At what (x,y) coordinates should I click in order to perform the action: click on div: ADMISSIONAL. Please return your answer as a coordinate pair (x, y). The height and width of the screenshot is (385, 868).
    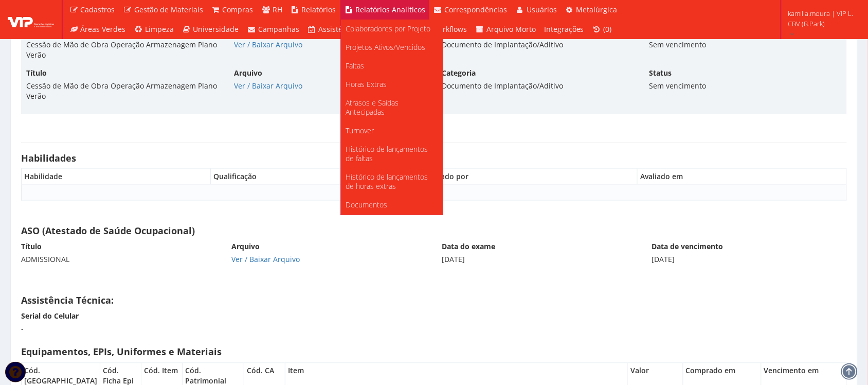
    Looking at the image, I should click on (118, 260).